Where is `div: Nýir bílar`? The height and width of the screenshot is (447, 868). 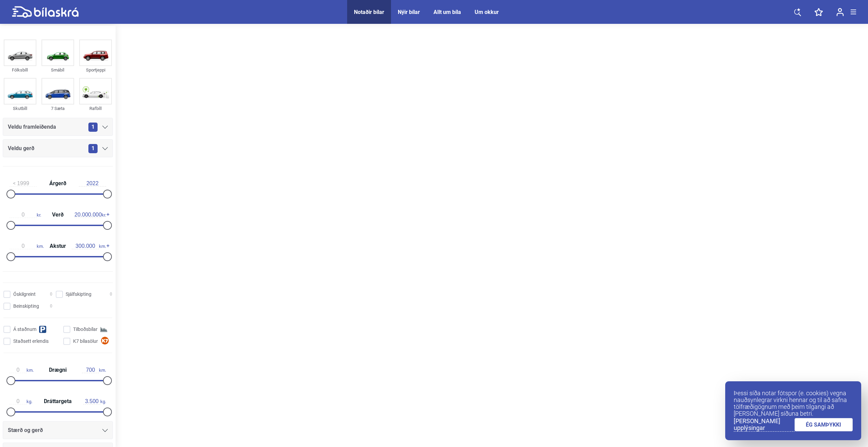
div: Nýir bílar is located at coordinates (409, 12).